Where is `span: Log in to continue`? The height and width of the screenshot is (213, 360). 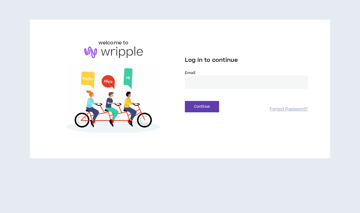
span: Log in to continue is located at coordinates (212, 60).